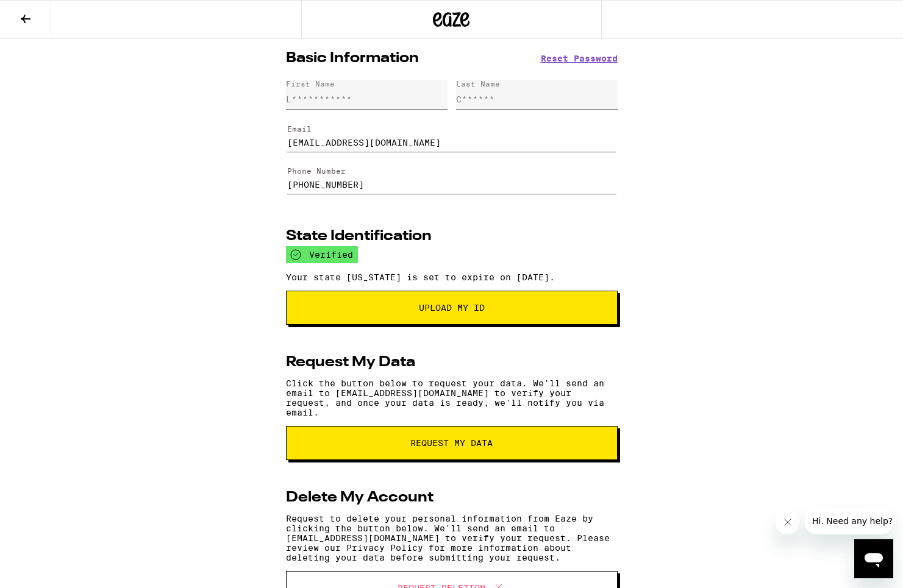  I want to click on label: Email, so click(299, 128).